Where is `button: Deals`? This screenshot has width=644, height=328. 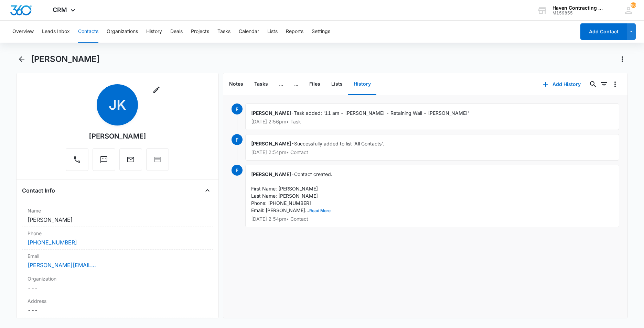 button: Deals is located at coordinates (177, 32).